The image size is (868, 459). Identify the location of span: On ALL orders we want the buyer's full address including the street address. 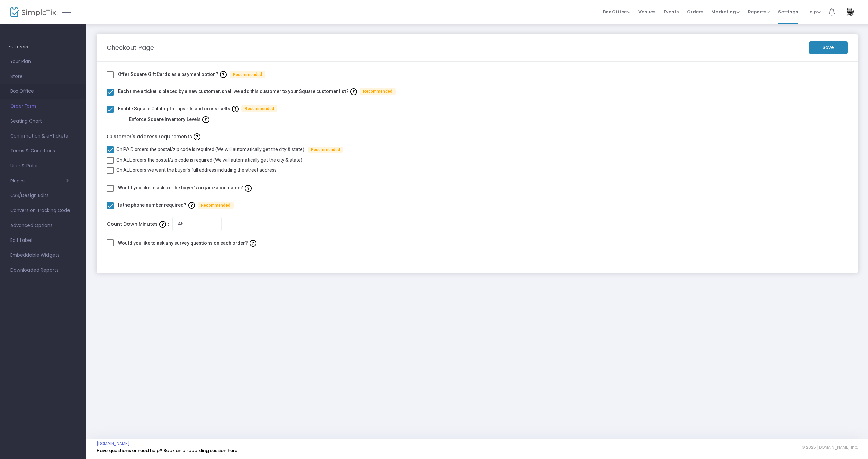
(196, 170).